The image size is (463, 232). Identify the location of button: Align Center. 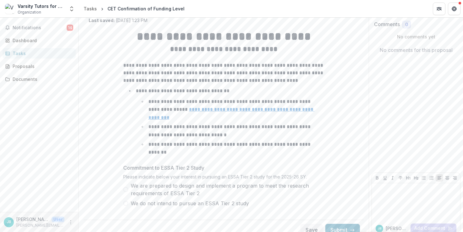
(447, 178).